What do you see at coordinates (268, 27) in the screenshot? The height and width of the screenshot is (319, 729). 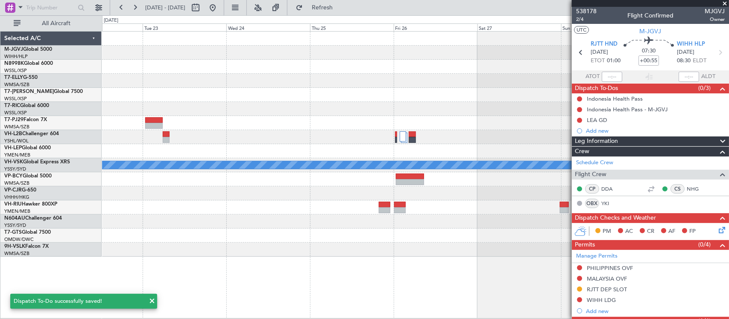 I see `div: Wed 24` at bounding box center [268, 27].